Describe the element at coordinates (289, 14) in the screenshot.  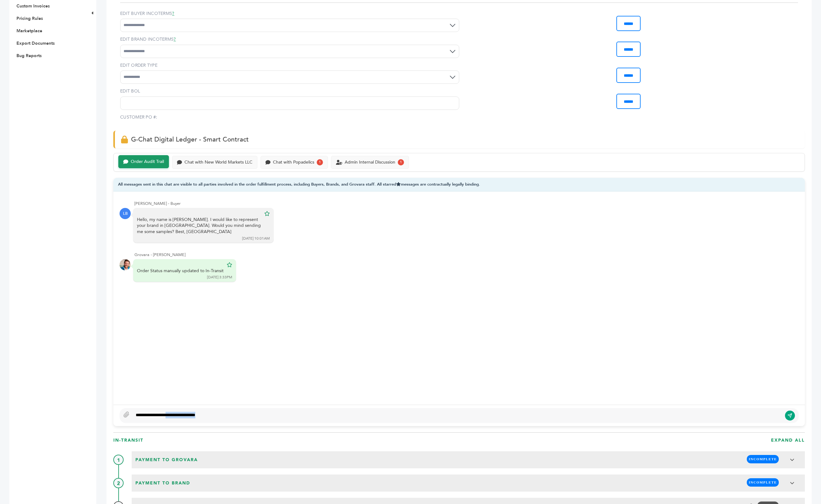
I see `label: EDIT BUYER INCOTERMS` at that location.